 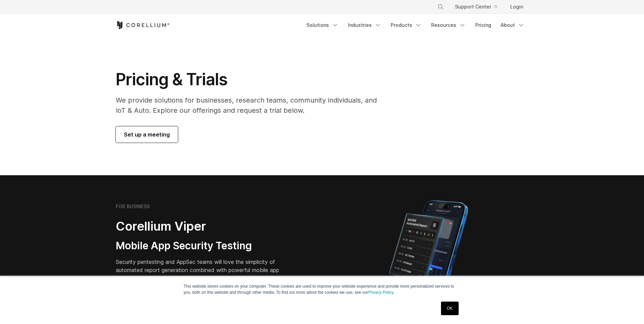 I want to click on h3: Mobile App Security Testing, so click(x=202, y=246).